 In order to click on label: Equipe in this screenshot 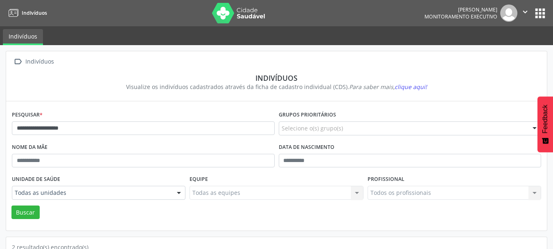, I will do `click(199, 179)`.